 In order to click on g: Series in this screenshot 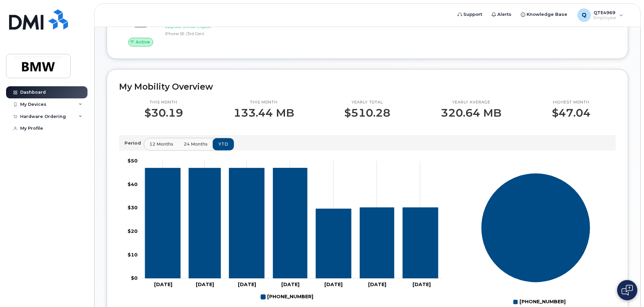, I will do `click(536, 227)`.